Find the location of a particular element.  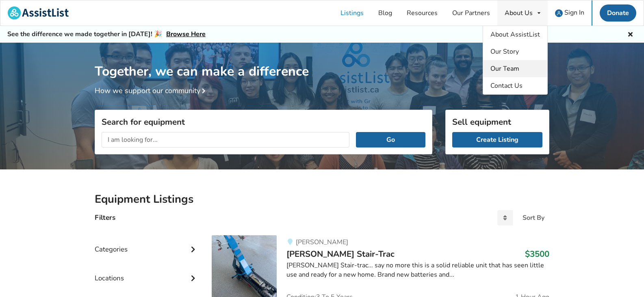

a: user icon Sign In is located at coordinates (570, 13).